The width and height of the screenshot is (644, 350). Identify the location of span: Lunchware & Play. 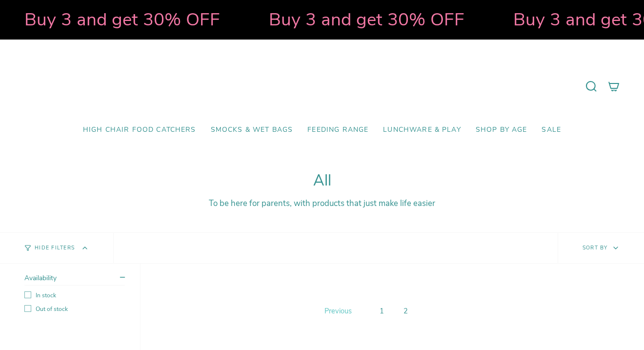
(422, 130).